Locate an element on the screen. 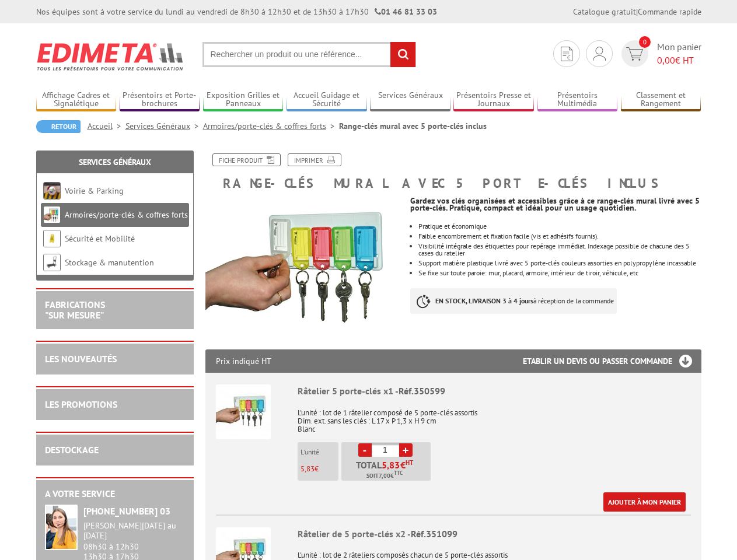 This screenshot has height=560, width=737. li: Support matière plastique livré avec 5 porte-clés couleurs assorties en polypropylène incassable is located at coordinates (560, 263).